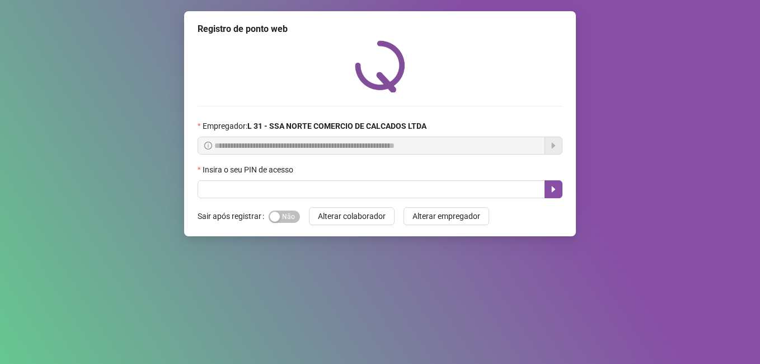  What do you see at coordinates (446, 216) in the screenshot?
I see `button: Alterar empregador` at bounding box center [446, 216].